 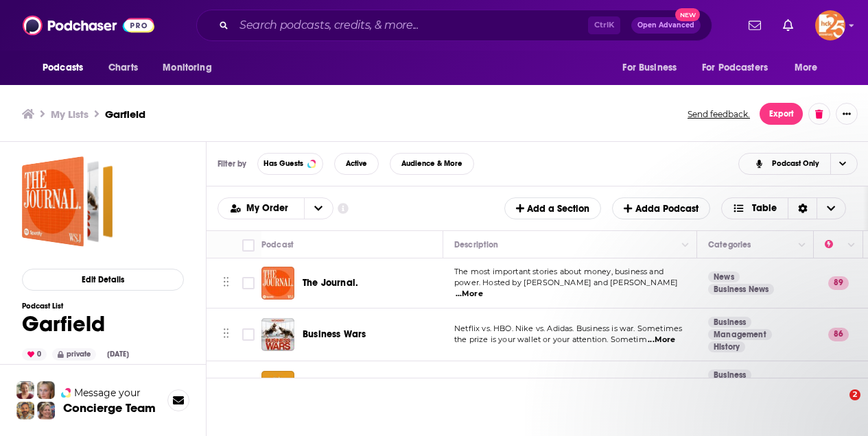 I want to click on span: Business Wars, so click(x=335, y=334).